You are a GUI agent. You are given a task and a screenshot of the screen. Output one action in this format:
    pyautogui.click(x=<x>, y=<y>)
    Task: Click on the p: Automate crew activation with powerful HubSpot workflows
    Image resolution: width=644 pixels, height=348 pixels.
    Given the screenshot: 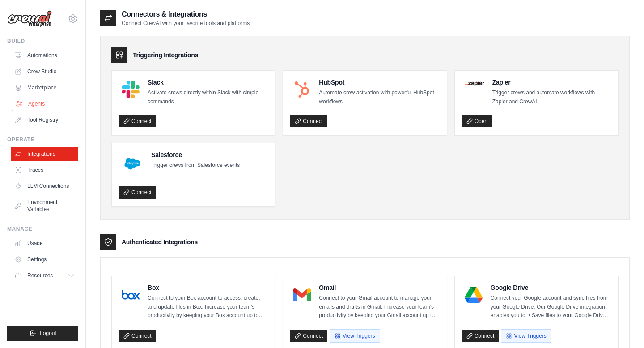 What is the action you would take?
    pyautogui.click(x=379, y=97)
    